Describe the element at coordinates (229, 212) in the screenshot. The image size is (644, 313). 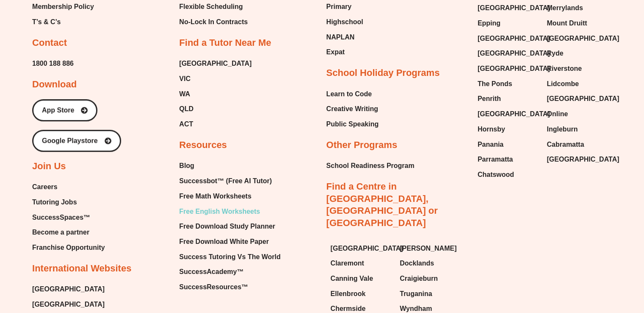
I see `a: Free English Worksheets` at that location.